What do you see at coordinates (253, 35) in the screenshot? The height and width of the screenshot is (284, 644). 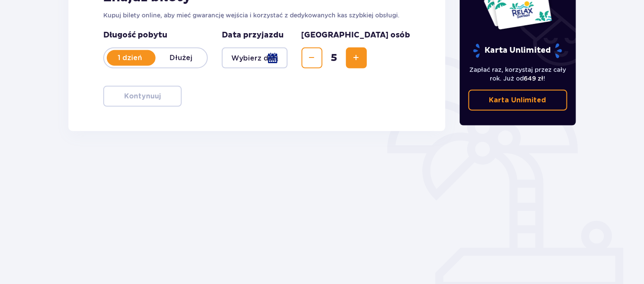 I see `p: Data przyjazdu` at bounding box center [253, 35].